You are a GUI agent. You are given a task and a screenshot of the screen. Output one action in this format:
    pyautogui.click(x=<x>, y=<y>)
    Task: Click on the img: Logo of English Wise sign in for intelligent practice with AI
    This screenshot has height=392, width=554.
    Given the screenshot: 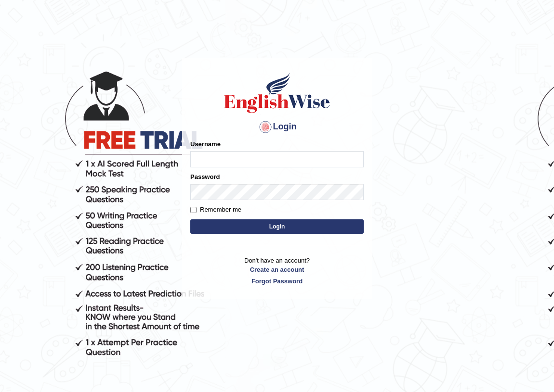 What is the action you would take?
    pyautogui.click(x=277, y=93)
    